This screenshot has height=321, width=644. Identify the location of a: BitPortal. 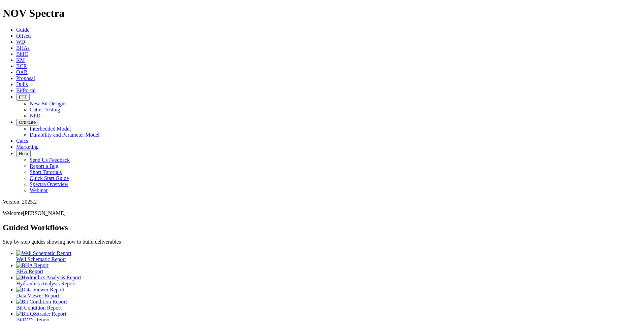
(26, 90).